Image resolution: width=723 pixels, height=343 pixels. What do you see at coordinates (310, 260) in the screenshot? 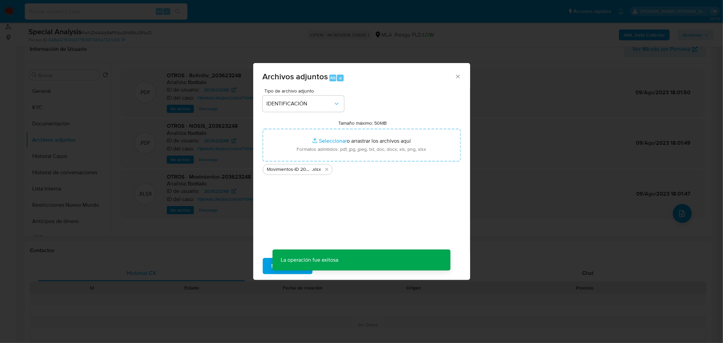
I see `p: La operación fue exitosa` at bounding box center [310, 260].